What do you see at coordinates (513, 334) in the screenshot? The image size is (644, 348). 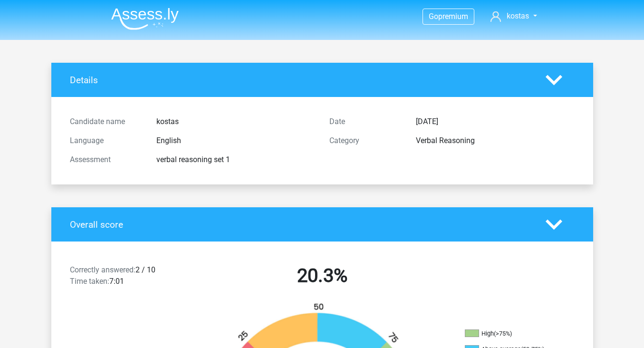 I see `li: High` at bounding box center [513, 334].